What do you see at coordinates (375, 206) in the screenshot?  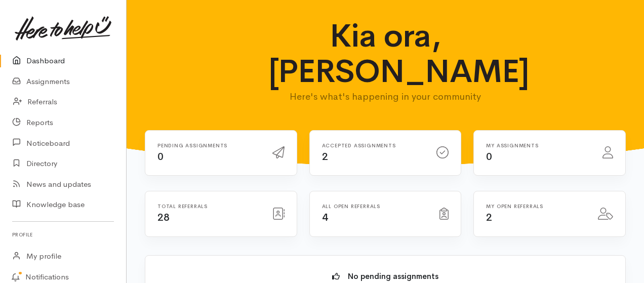 I see `h6: All open referrals` at bounding box center [375, 206].